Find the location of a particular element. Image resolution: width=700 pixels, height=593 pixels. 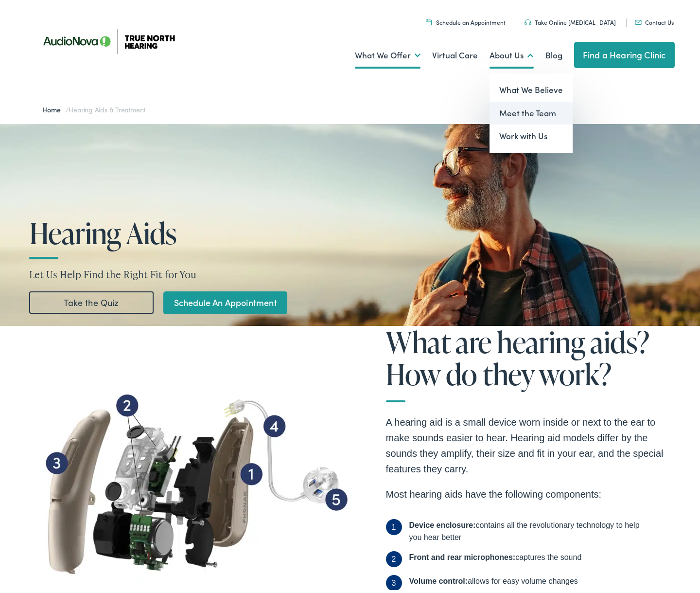

a: Meet the Team is located at coordinates (531, 110).